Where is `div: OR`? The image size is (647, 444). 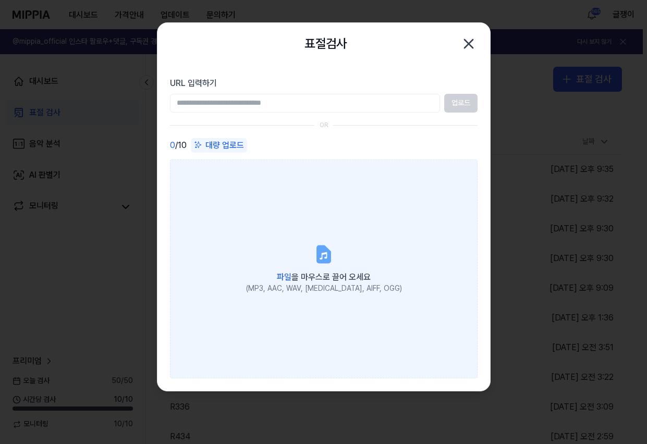 div: OR is located at coordinates (323, 125).